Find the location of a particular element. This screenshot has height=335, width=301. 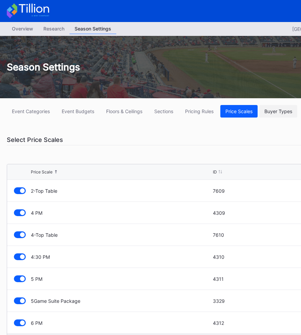

div: Price Scales is located at coordinates (239, 111).